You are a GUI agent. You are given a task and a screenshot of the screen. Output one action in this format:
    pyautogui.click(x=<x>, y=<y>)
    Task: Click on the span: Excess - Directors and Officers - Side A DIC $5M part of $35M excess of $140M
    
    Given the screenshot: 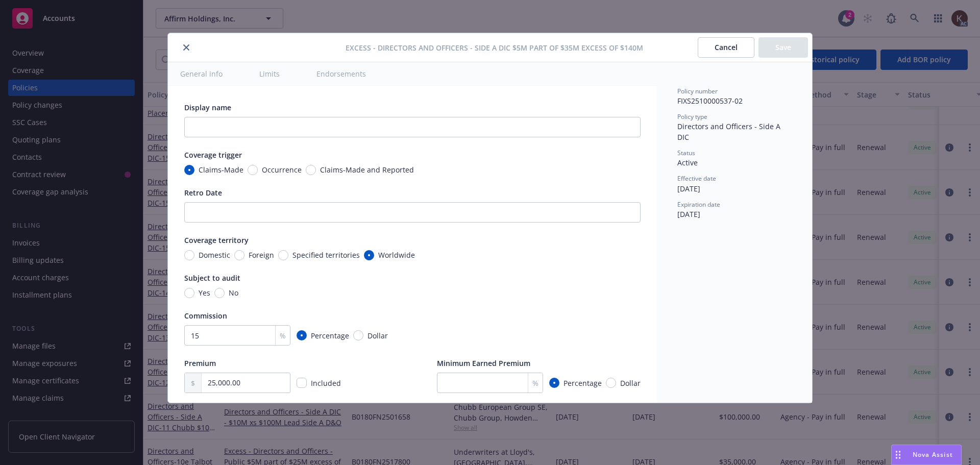 What is the action you would take?
    pyautogui.click(x=494, y=48)
    